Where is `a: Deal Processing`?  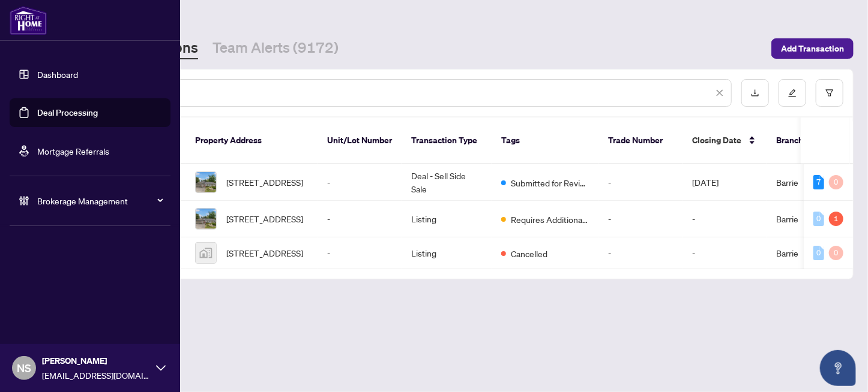
a: Deal Processing is located at coordinates (67, 112).